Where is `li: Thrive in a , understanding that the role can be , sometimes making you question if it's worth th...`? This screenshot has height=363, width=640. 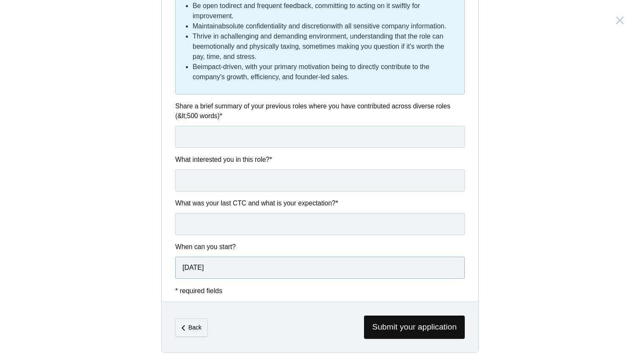
li: Thrive in a , understanding that the role can be , sometimes making you question if it's worth th... is located at coordinates (325, 47).